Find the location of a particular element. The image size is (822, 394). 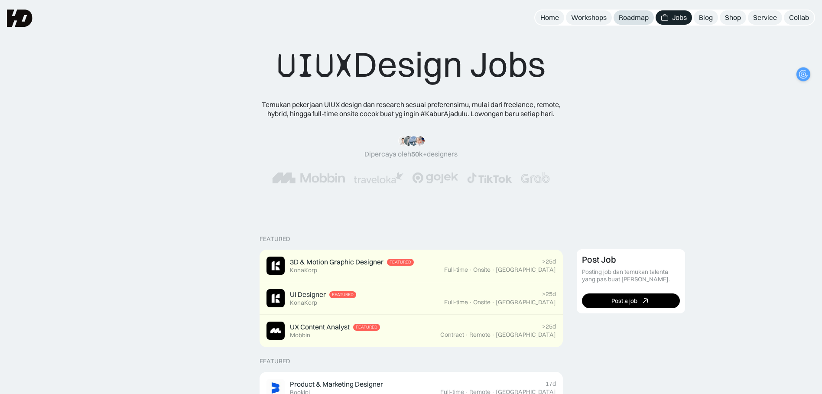

div: Jobs is located at coordinates (679, 17).